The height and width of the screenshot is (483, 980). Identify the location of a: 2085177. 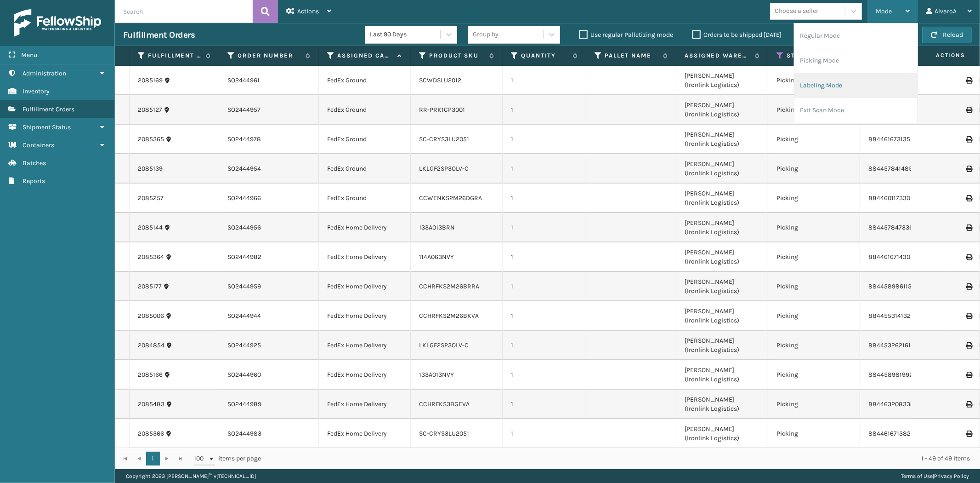
(150, 286).